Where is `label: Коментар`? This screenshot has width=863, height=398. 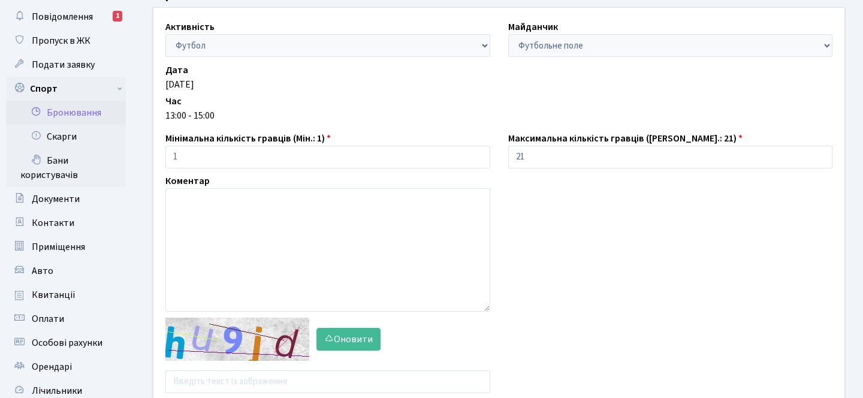 label: Коментар is located at coordinates (188, 181).